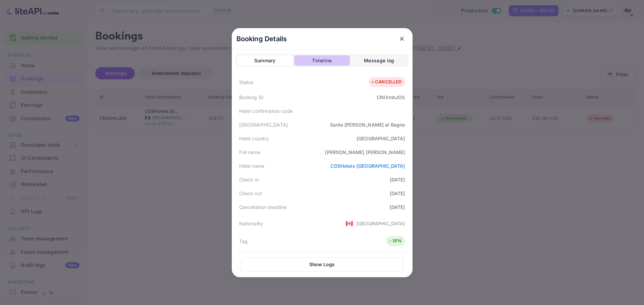 The width and height of the screenshot is (644, 305). What do you see at coordinates (322, 264) in the screenshot?
I see `button: Show Logs` at bounding box center [322, 264].